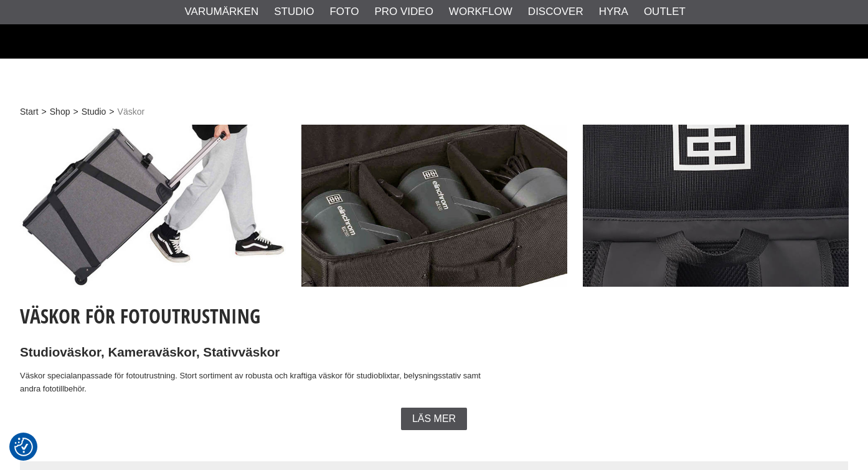 This screenshot has height=470, width=868. I want to click on h2: Studioväskor, Kameraväskor, Stativväskor, so click(259, 352).